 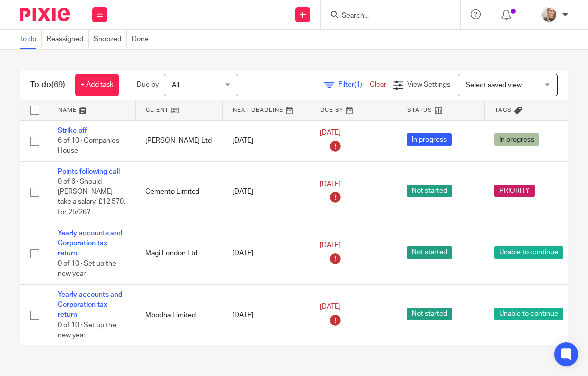 I want to click on span: Tags, so click(x=503, y=110).